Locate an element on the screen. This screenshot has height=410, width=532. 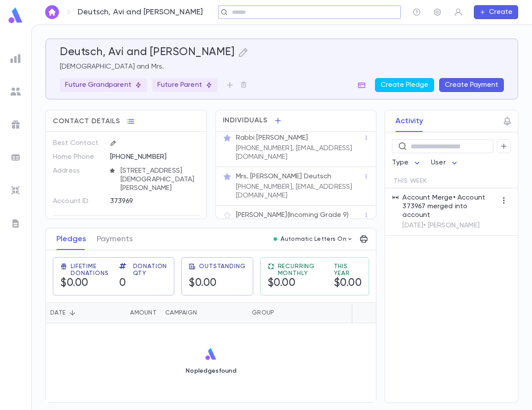
span: Individuals is located at coordinates (246, 121).